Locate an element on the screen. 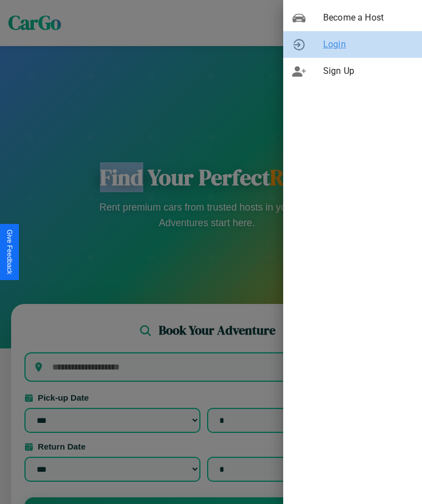 The image size is (422, 504). div: Become a Host is located at coordinates (353, 18).